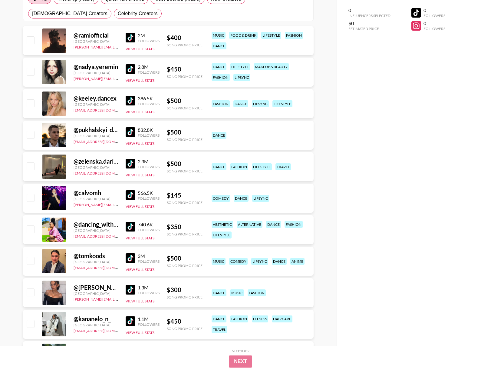 The width and height of the screenshot is (481, 370). Describe the element at coordinates (96, 35) in the screenshot. I see `div: @ ramiofficial` at that location.